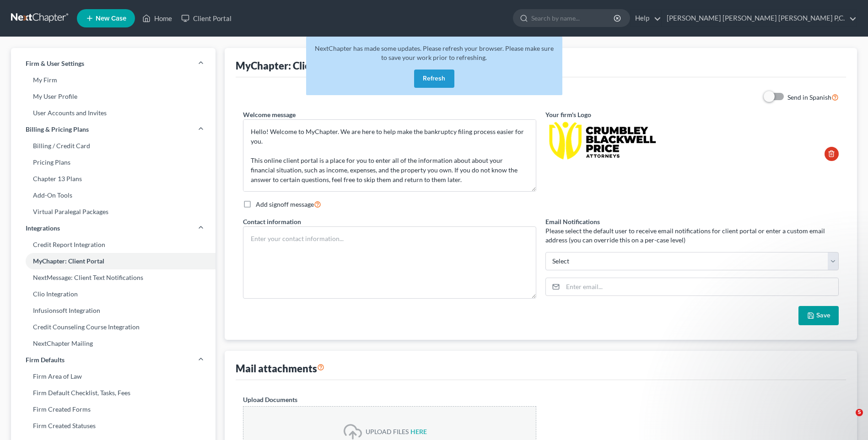 Image resolution: width=868 pixels, height=440 pixels. Describe the element at coordinates (113, 410) in the screenshot. I see `a: Firm Created Forms` at that location.